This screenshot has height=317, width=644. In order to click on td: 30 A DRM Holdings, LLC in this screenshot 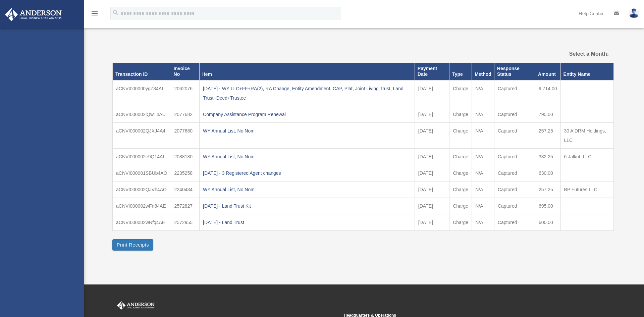, I will do `click(587, 135)`.